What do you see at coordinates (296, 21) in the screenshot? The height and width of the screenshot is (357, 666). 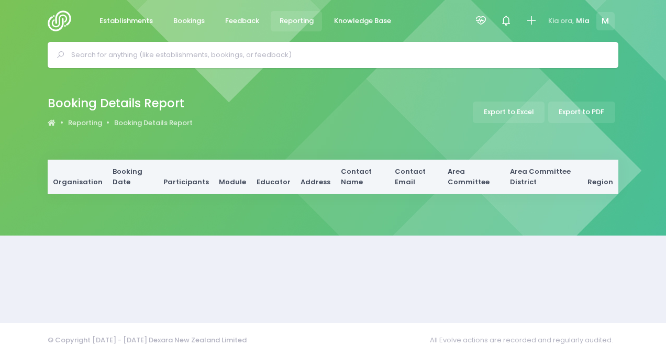 I see `span: Reporting` at bounding box center [296, 21].